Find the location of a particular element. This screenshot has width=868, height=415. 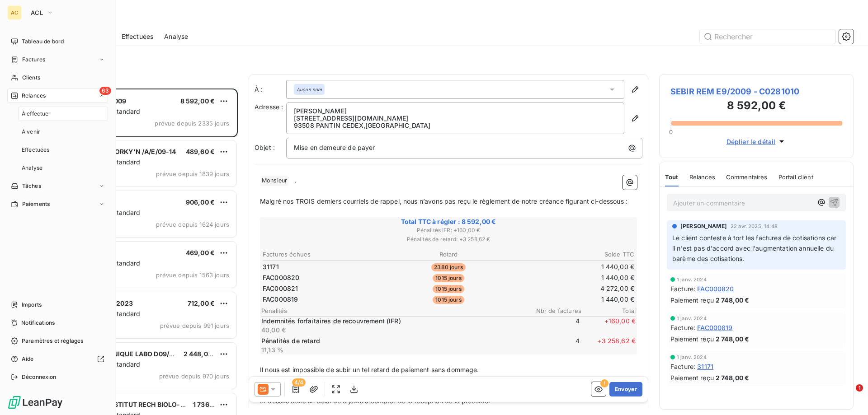

span: 906,00 € is located at coordinates (200, 202).